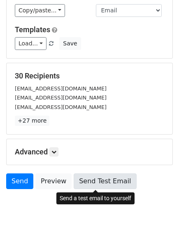  Describe the element at coordinates (89, 152) in the screenshot. I see `h5: Advanced` at that location.